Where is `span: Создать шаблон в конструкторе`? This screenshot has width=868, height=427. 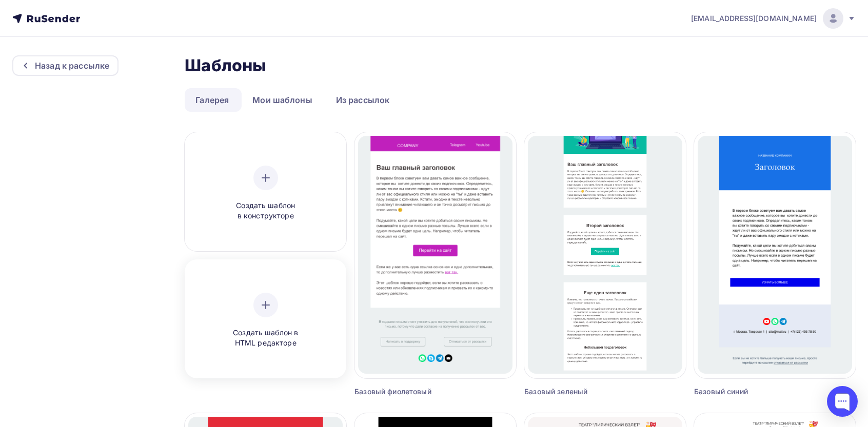 span: Создать шаблон в конструкторе is located at coordinates (266, 211).